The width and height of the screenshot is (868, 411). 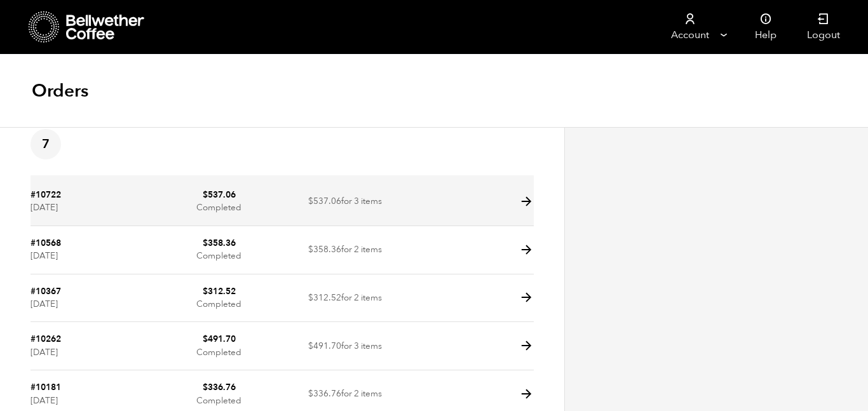 I want to click on span: 7, so click(x=46, y=145).